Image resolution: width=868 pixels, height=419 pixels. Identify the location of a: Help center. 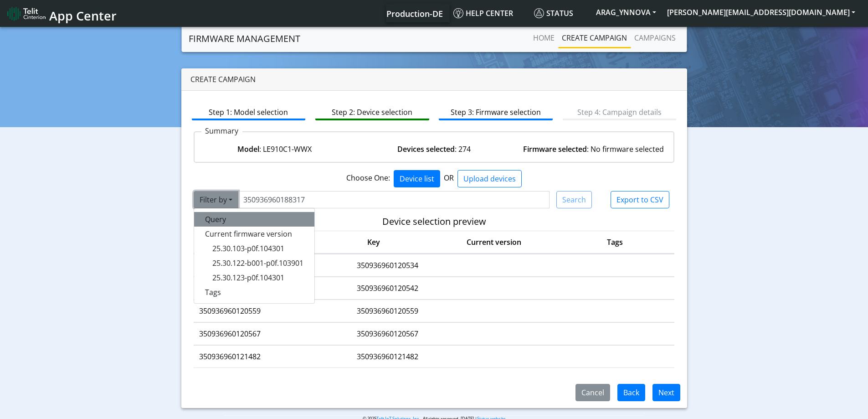
(490, 13).